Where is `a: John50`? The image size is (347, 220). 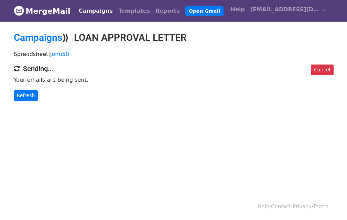 a: John50 is located at coordinates (59, 54).